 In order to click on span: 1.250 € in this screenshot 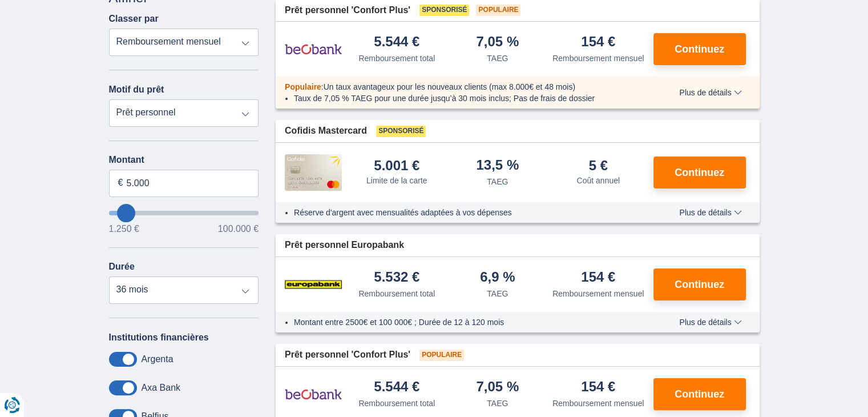, I will do `click(124, 229)`.